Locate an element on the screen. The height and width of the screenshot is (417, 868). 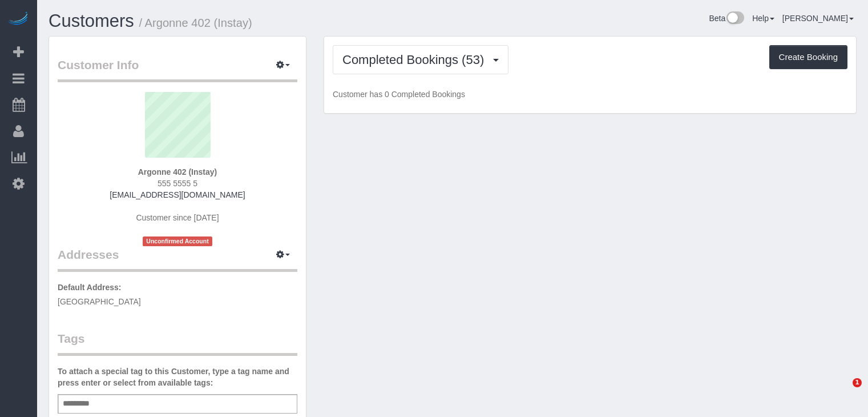
a: Automaid Logo is located at coordinates (19, 19).